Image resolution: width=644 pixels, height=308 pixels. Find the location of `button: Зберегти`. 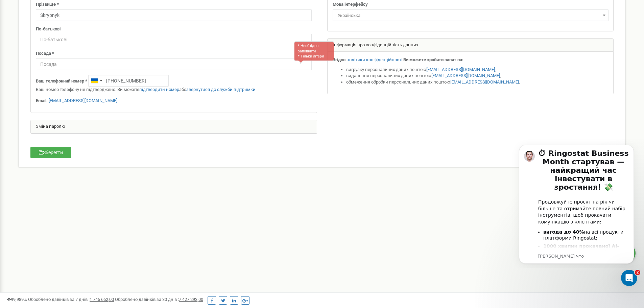

button: Зберегти is located at coordinates (51, 153).